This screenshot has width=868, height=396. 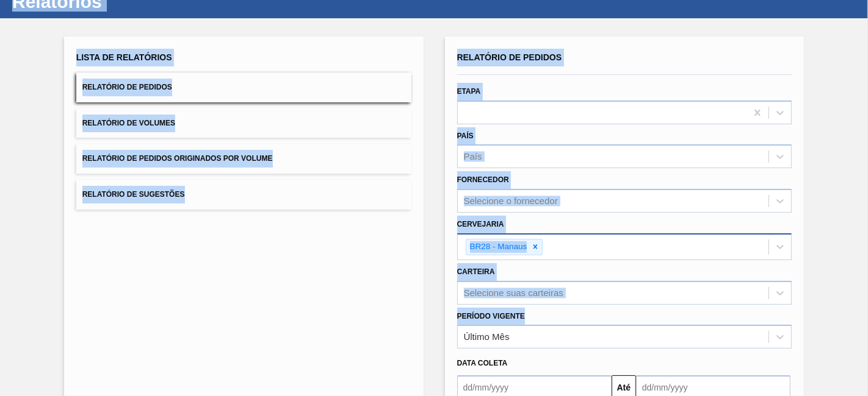 I want to click on div: Último Mês, so click(x=486, y=337).